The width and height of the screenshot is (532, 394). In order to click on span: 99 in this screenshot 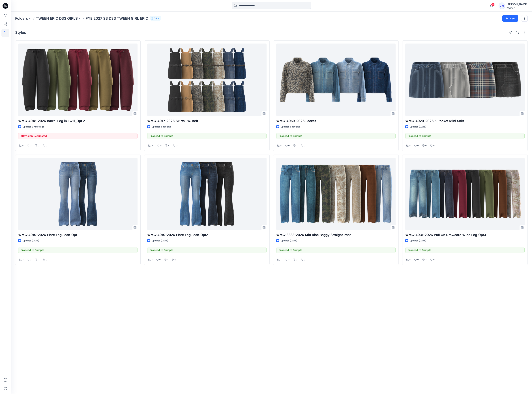, I will do `click(493, 4)`.